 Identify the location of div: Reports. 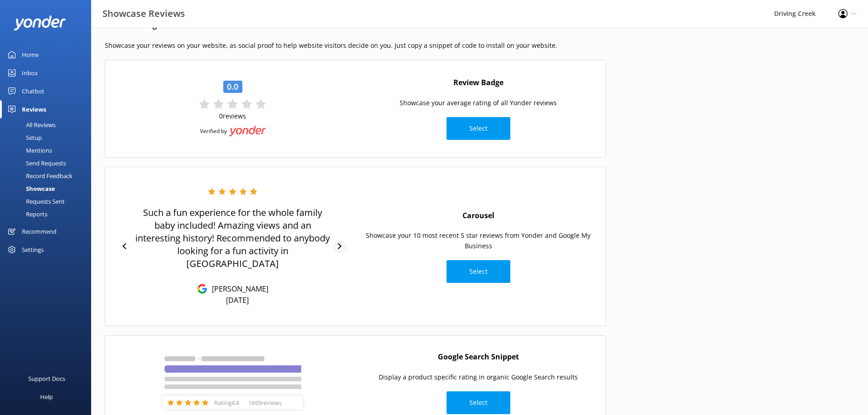
(27, 214).